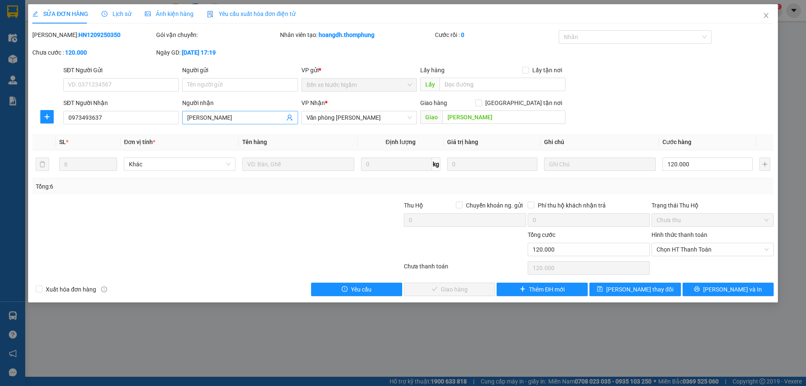  I want to click on div: Người nhận, so click(240, 103).